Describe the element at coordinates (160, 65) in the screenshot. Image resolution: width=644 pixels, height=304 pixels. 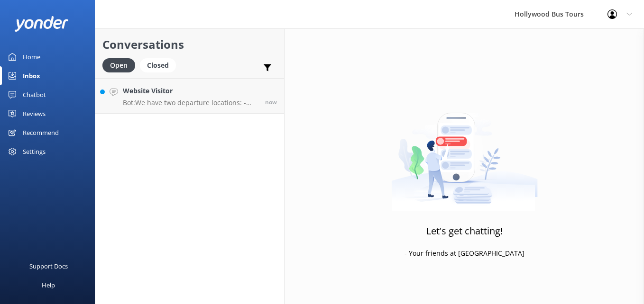
I see `a: Closed` at that location.